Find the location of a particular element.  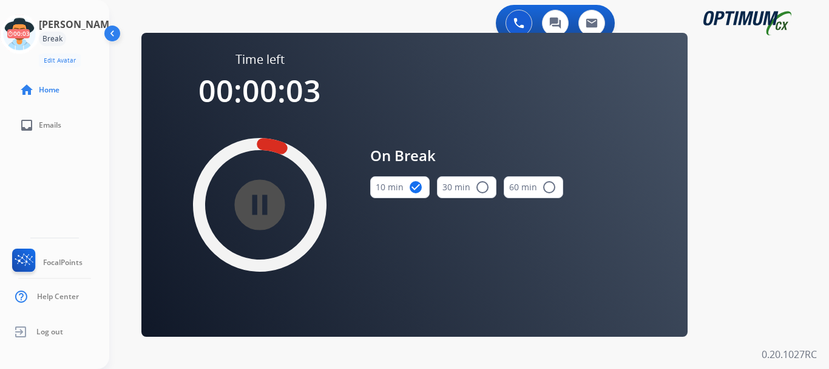

button: 30 min is located at coordinates (467, 187).